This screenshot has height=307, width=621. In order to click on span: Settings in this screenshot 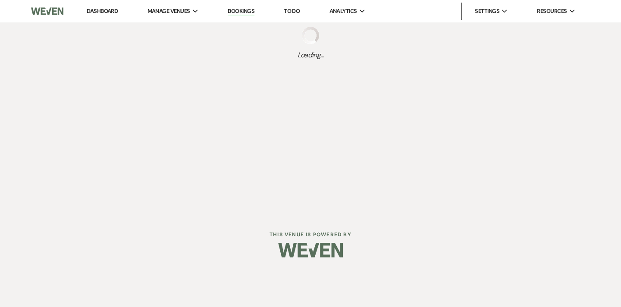, I will do `click(487, 11)`.